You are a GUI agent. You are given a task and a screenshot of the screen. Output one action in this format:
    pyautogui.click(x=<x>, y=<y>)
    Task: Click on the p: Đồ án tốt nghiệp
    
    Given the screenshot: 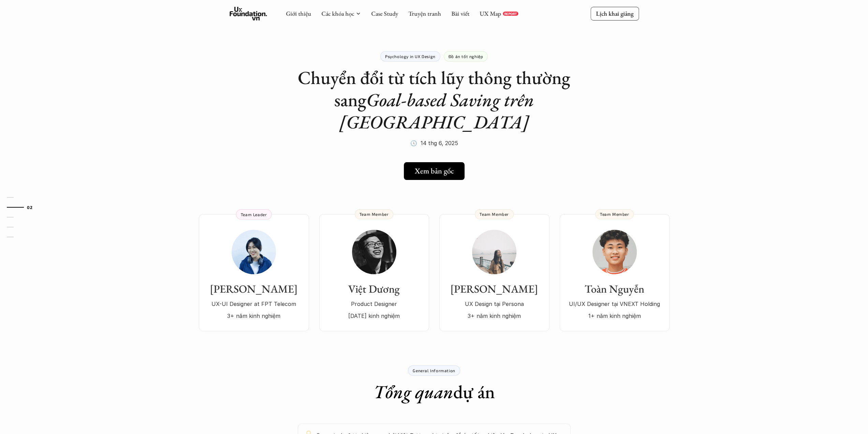 What is the action you would take?
    pyautogui.click(x=466, y=57)
    